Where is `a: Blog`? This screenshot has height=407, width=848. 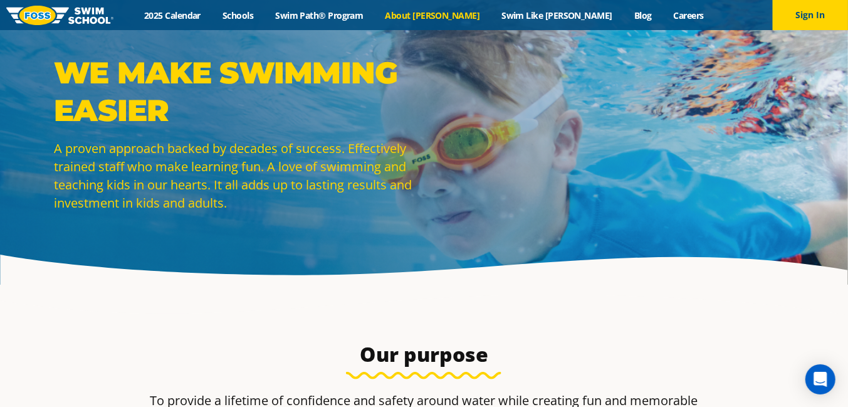
a: Blog is located at coordinates (643, 15).